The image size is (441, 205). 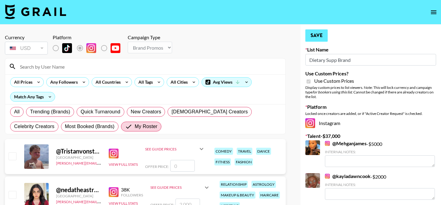 What do you see at coordinates (433, 12) in the screenshot?
I see `button: open drawer` at bounding box center [433, 12].